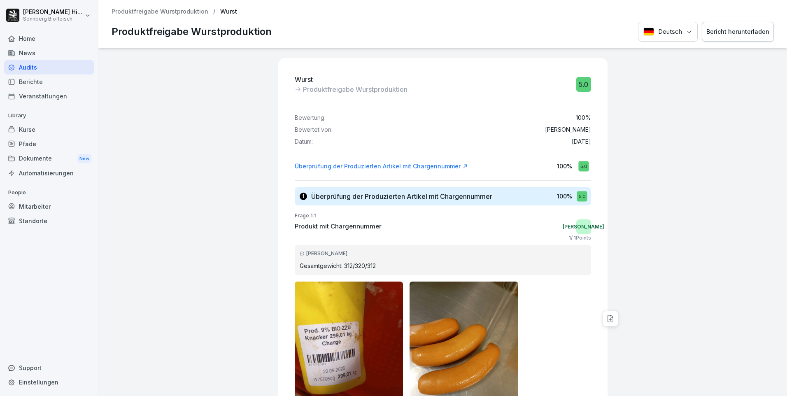  I want to click on button: Language, so click(667, 32).